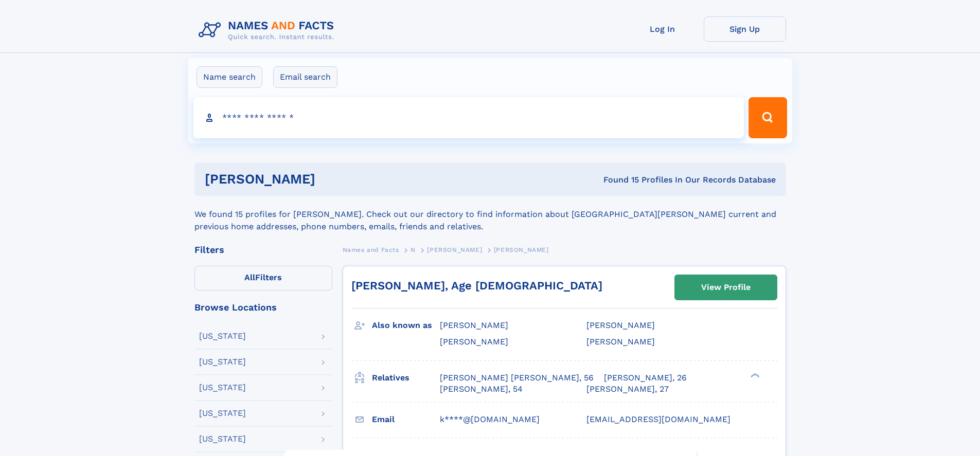 The height and width of the screenshot is (456, 980). I want to click on a: N, so click(413, 249).